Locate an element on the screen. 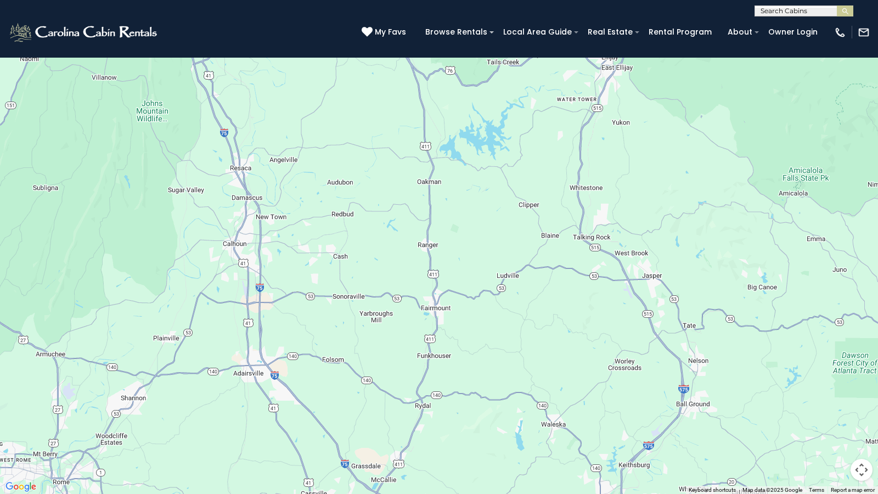  a: Owner Login is located at coordinates (793, 32).